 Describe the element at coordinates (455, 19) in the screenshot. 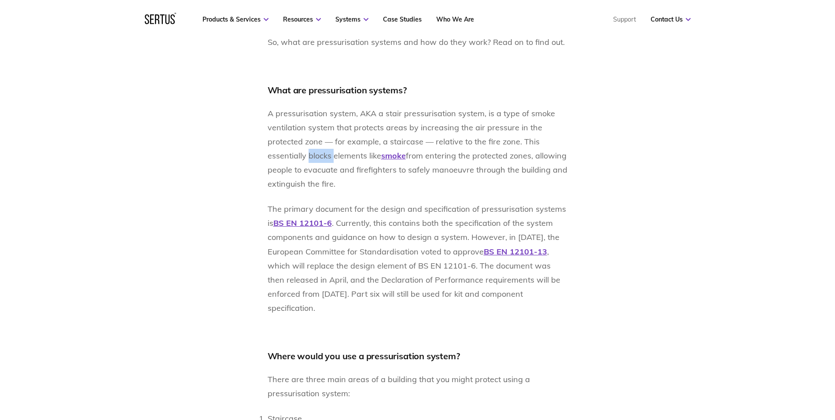

I see `a: Who We Are` at that location.